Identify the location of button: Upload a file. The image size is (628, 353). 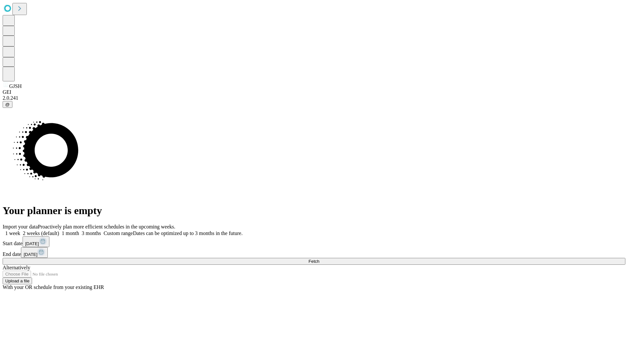
(17, 281).